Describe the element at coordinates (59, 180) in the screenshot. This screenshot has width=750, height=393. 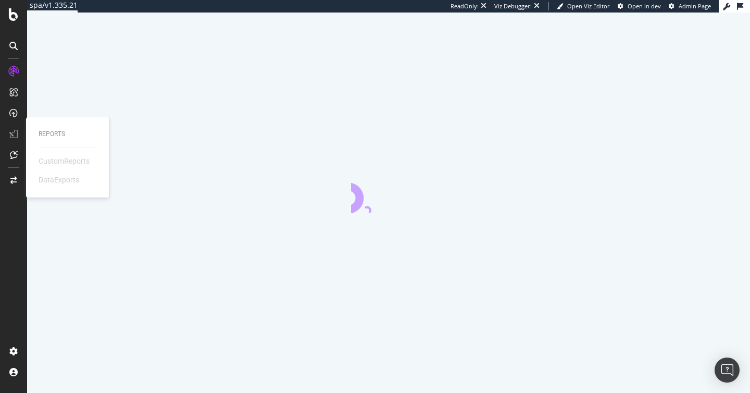
I see `a: DataExports` at that location.